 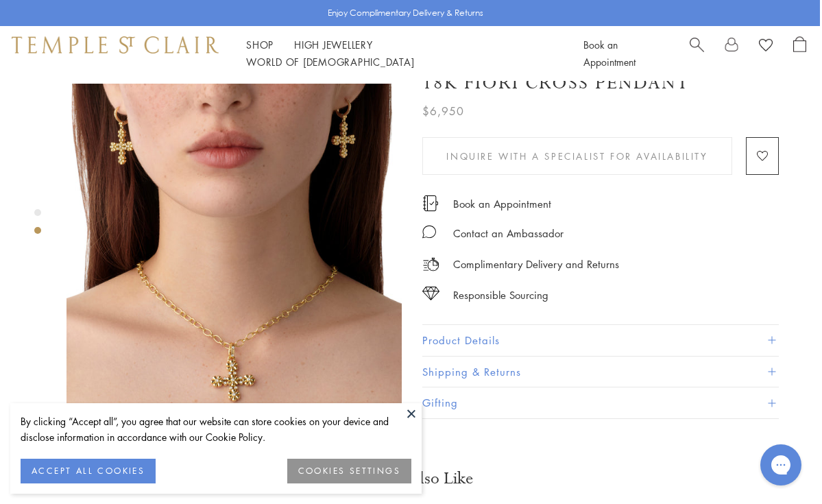 What do you see at coordinates (697, 54) in the screenshot?
I see `a: Search` at bounding box center [697, 54].